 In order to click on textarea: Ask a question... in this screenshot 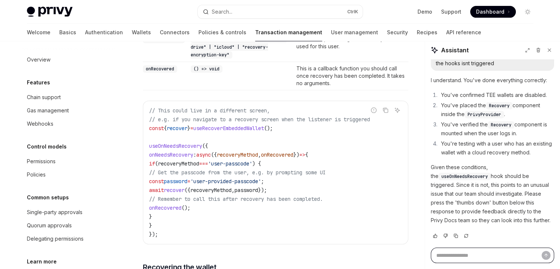, I will do `click(493, 255)`.